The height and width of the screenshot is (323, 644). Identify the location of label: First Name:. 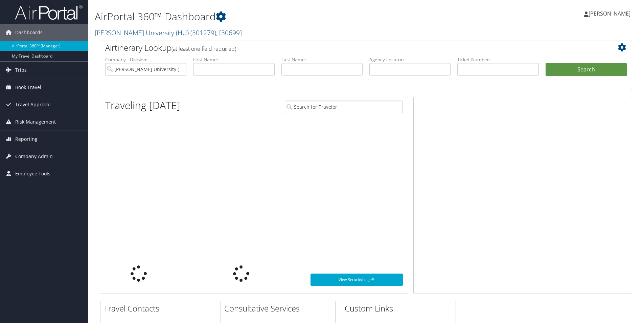
(234, 59).